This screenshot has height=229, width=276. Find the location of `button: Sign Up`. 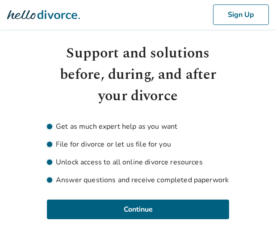

button: Sign Up is located at coordinates (241, 15).